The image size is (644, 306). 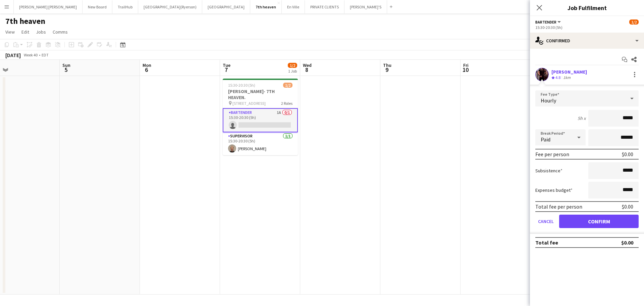 I want to click on span: View, so click(x=10, y=32).